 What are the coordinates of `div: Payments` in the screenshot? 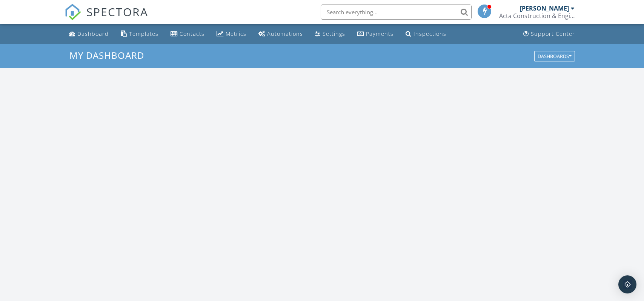 It's located at (379, 33).